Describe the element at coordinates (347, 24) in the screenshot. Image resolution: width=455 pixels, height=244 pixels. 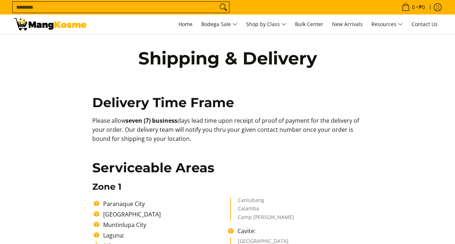
I see `span: New Arrivals` at that location.